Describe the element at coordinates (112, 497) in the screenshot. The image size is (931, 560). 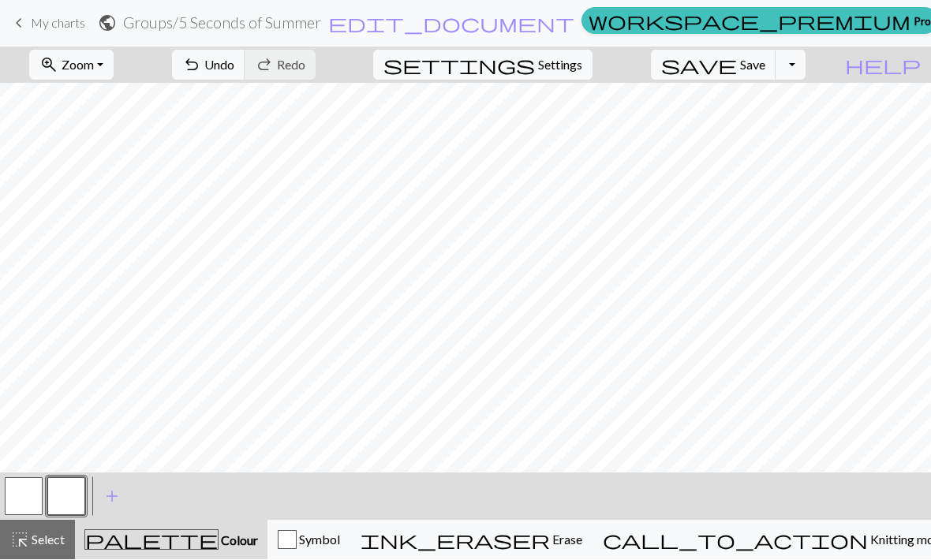
I see `span: add` at that location.